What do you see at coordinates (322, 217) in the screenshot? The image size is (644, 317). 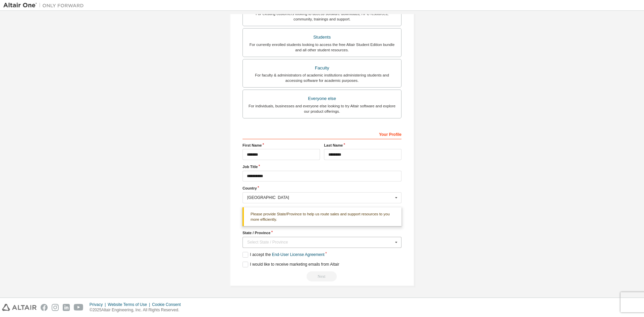 I see `div: Please provide State/Province to help us route sales and support resources to you more efficiently.` at bounding box center [322, 217].